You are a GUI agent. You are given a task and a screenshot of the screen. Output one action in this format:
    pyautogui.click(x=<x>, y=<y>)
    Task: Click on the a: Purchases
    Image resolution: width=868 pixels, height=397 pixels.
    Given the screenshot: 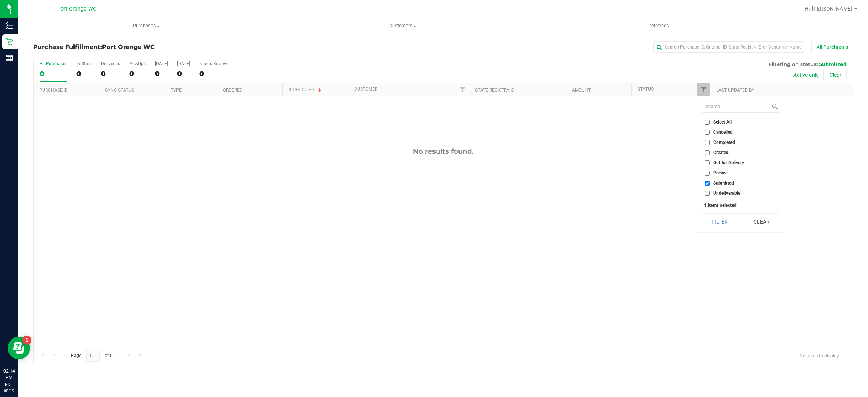 What is the action you would take?
    pyautogui.click(x=147, y=26)
    